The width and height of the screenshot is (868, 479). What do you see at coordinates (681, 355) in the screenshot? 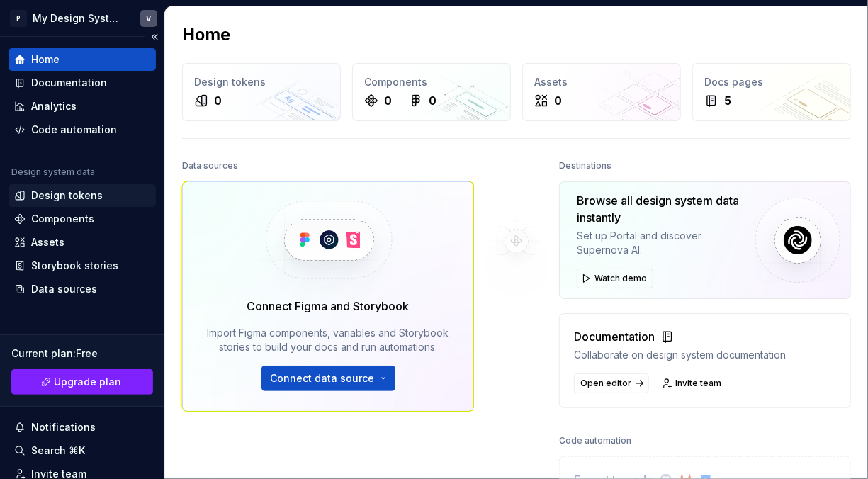
I see `div: Collaborate on design system documentation.` at bounding box center [681, 355].